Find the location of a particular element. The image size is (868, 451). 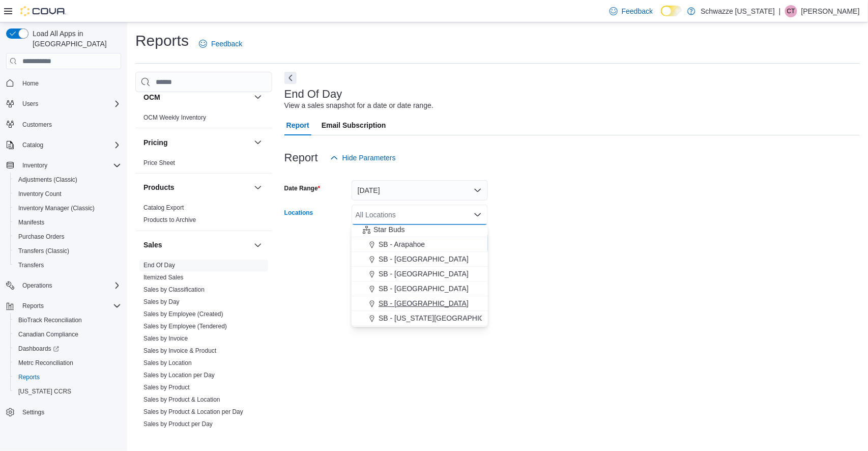

span: Metrc Reconciliation is located at coordinates (46, 363).